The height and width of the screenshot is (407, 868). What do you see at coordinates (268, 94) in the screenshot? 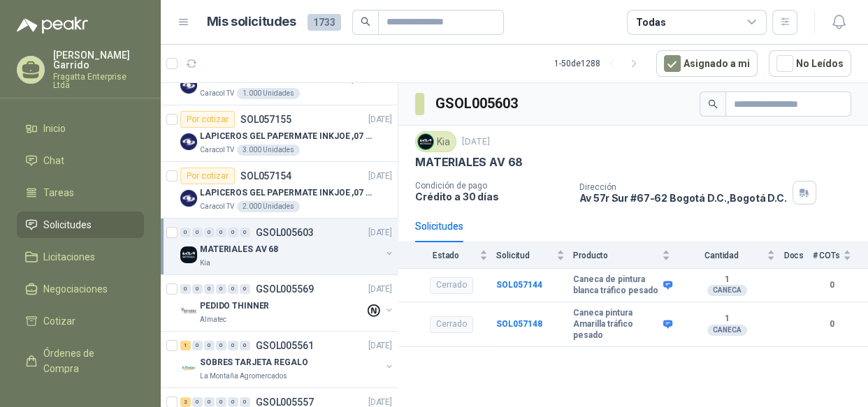
I see `div: 1.000 Unidades` at bounding box center [268, 94].